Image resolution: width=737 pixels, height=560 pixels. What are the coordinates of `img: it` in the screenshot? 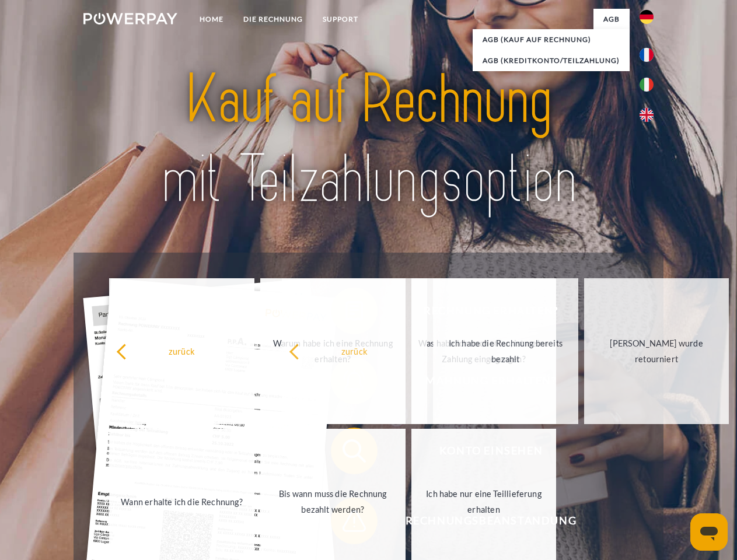 It's located at (647, 85).